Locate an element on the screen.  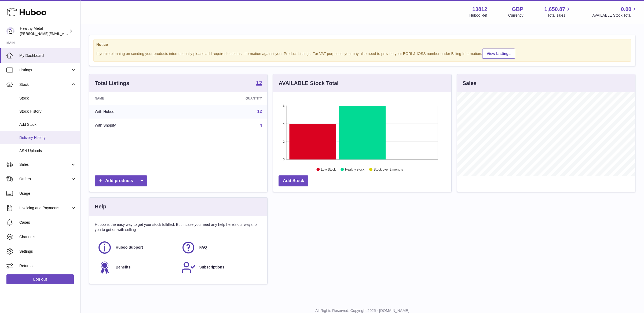
h3: Sales is located at coordinates (470, 83).